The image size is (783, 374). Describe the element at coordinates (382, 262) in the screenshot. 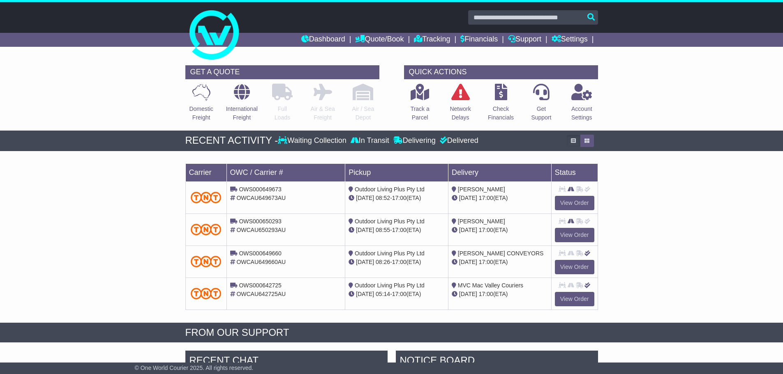

I see `span: 08:26` at that location.